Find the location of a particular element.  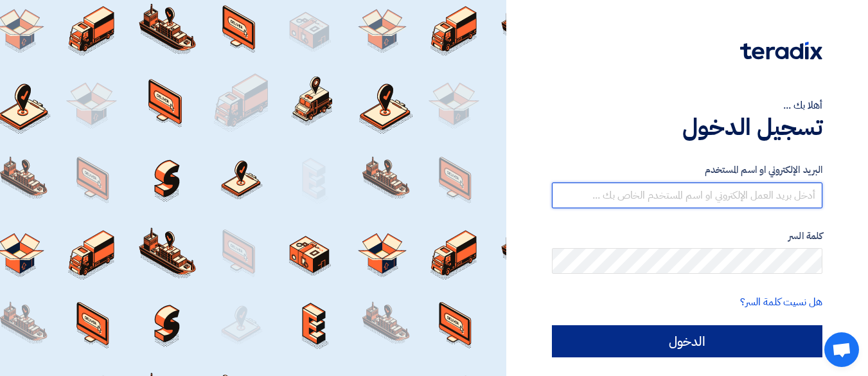

img: Teradix logo is located at coordinates (781, 51).